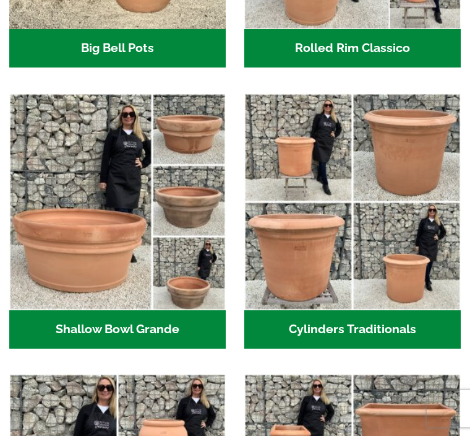 Image resolution: width=470 pixels, height=436 pixels. What do you see at coordinates (353, 48) in the screenshot?
I see `h2: Rolled Rim Classico` at bounding box center [353, 48].